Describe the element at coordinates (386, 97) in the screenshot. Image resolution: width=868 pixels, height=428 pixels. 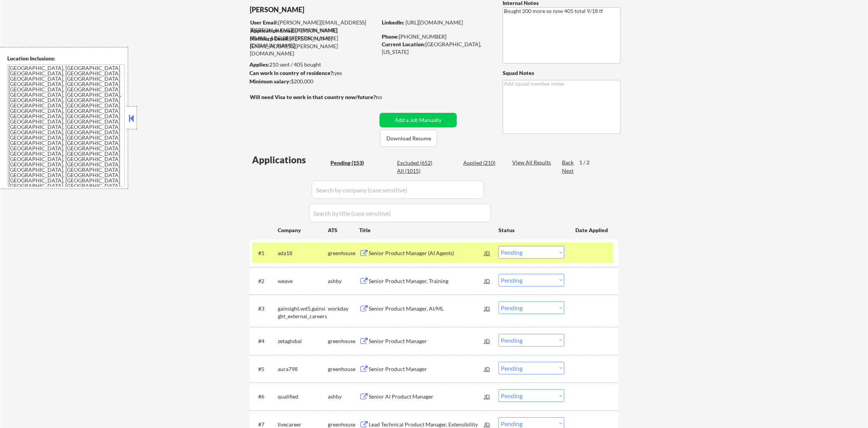
I see `div: no` at that location.